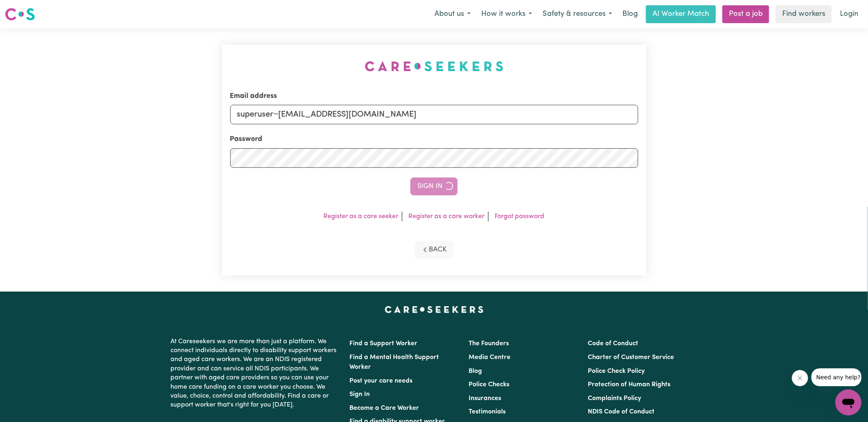 The width and height of the screenshot is (868, 422). I want to click on a: Post a job, so click(745, 14).